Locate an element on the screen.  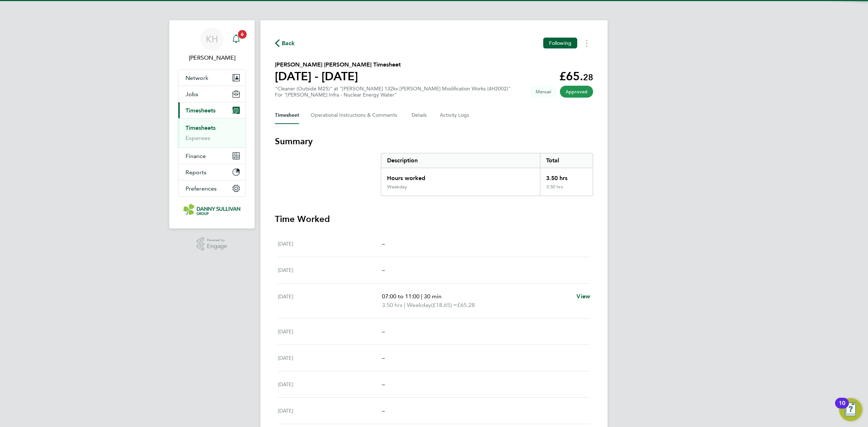
button: Following is located at coordinates (560, 43).